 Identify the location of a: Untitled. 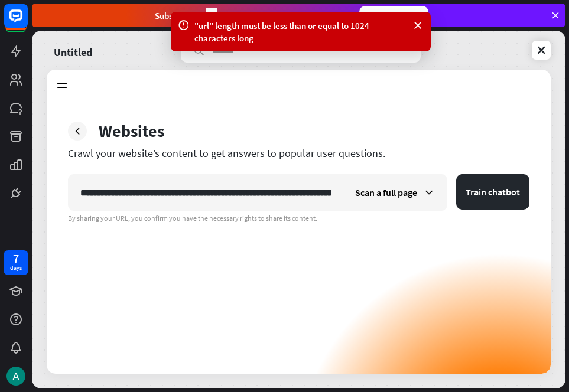
(73, 50).